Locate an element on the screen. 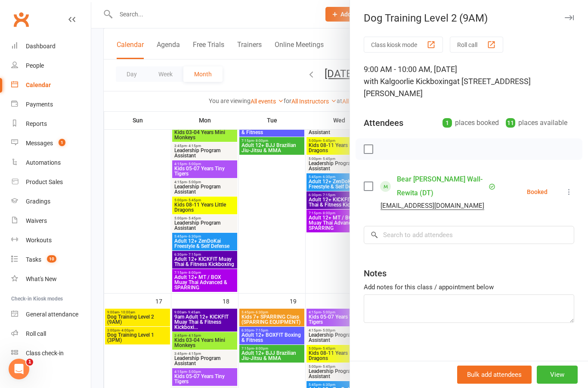 The height and width of the screenshot is (388, 588). div: Notes is located at coordinates (375, 273).